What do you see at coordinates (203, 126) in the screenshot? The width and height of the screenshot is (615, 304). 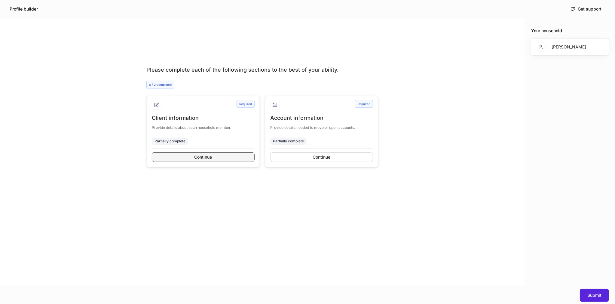 I see `div: Provide details about each household member.` at bounding box center [203, 126].